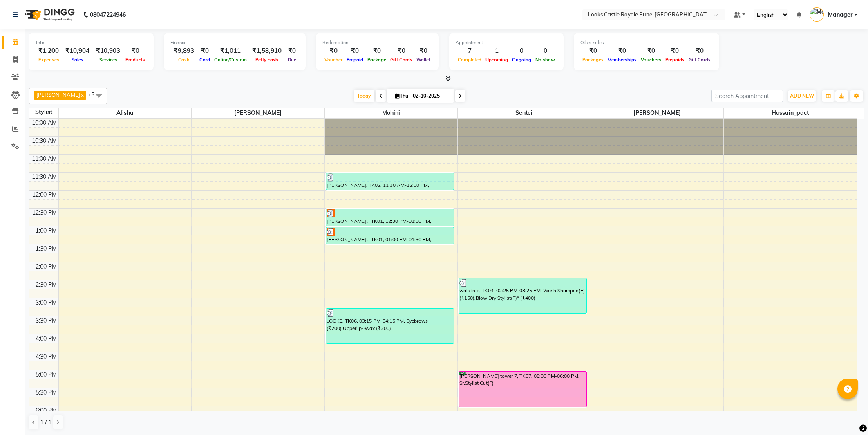 Image resolution: width=868 pixels, height=435 pixels. Describe the element at coordinates (496, 51) in the screenshot. I see `div: 1` at that location.